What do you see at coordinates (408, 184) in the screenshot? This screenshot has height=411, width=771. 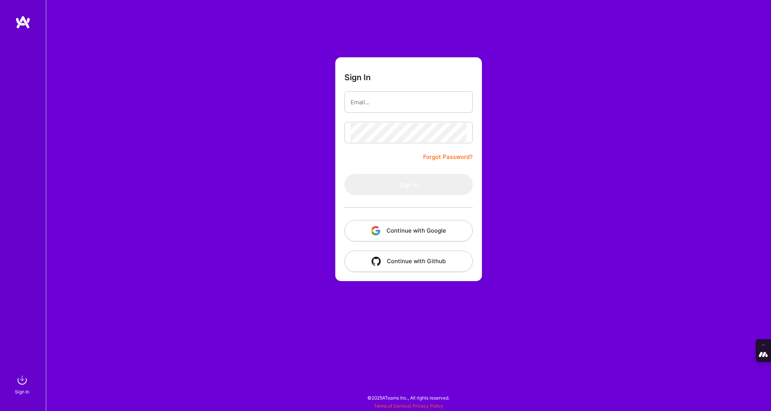 I see `button: Sign In` at bounding box center [408, 184].